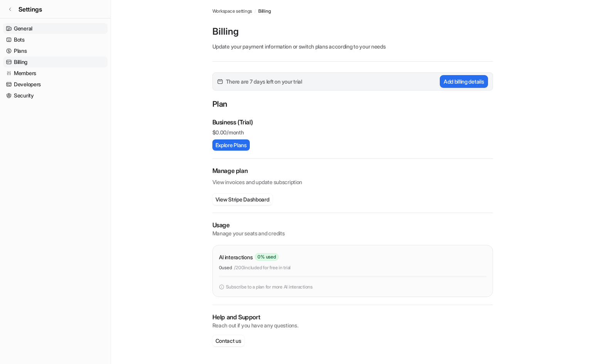  What do you see at coordinates (353, 46) in the screenshot?
I see `p: Update your payment information or switch plans according to your needs` at bounding box center [353, 46].